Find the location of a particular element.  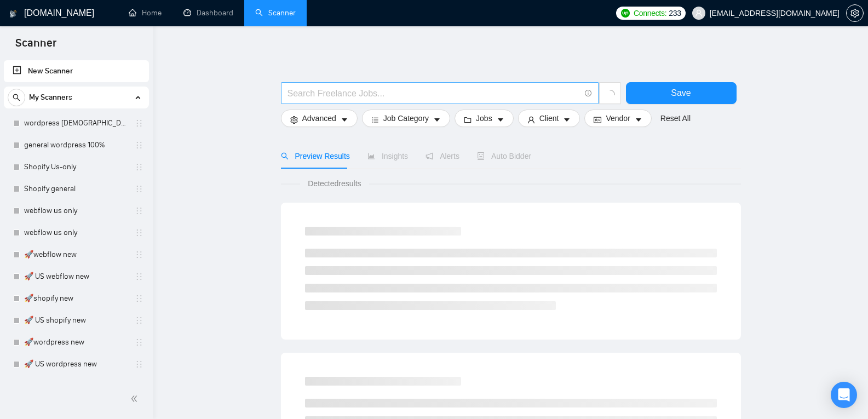

span: My Scanners is located at coordinates (51, 98).